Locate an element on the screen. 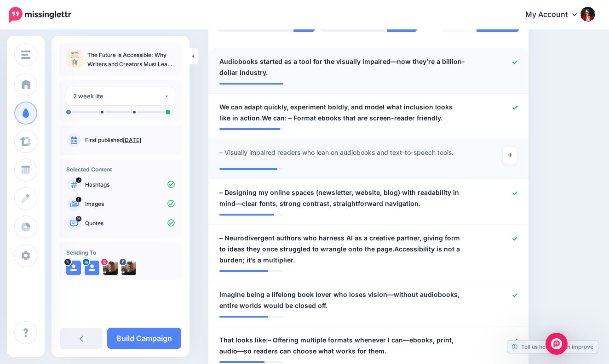 The image size is (609, 364). button: 2 week lite is located at coordinates (120, 96).